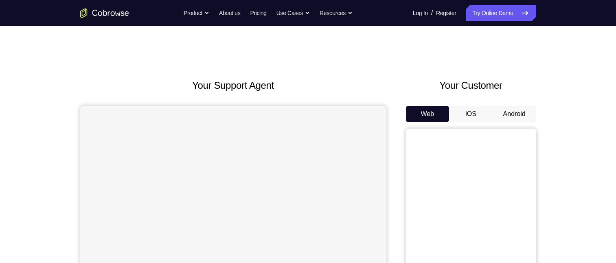 This screenshot has height=263, width=616. Describe the element at coordinates (471, 85) in the screenshot. I see `h2: Your Customer` at that location.